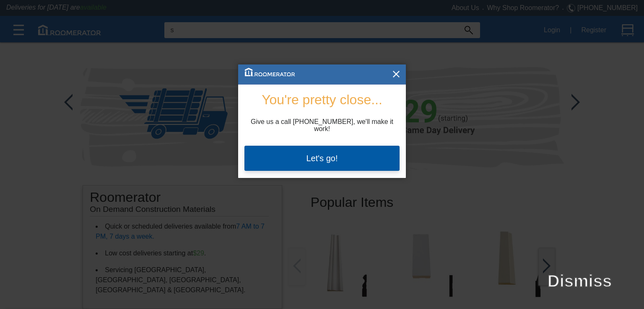  I want to click on h1: You're pretty close..., so click(322, 95).